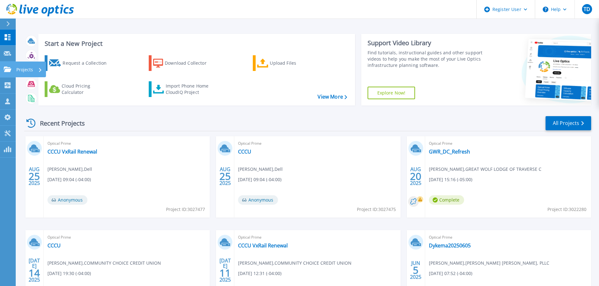 Image resolution: width=599 pixels, height=286 pixels. What do you see at coordinates (34, 273) in the screenshot?
I see `span: 14` at bounding box center [34, 273].